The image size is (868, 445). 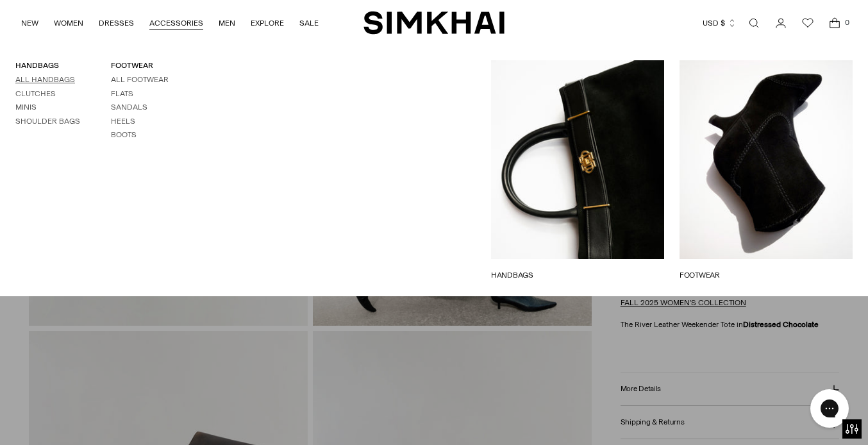 What do you see at coordinates (781, 23) in the screenshot?
I see `a: Go to the account page` at bounding box center [781, 23].